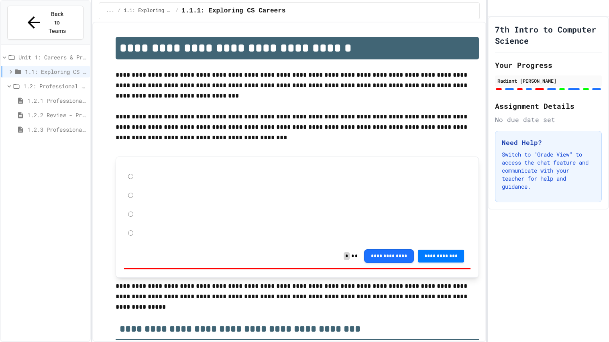 This screenshot has width=609, height=342. Describe the element at coordinates (57, 22) in the screenshot. I see `span: Back to Teams` at that location.